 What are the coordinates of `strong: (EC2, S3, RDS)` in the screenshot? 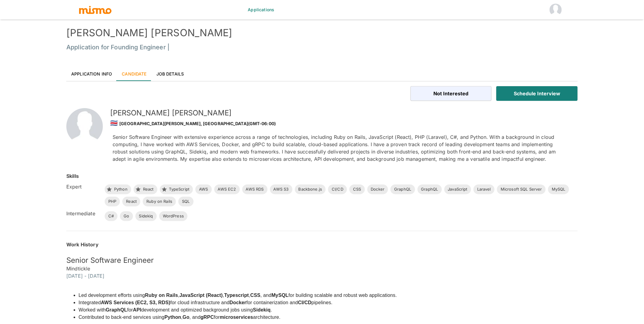 It's located at (153, 302).